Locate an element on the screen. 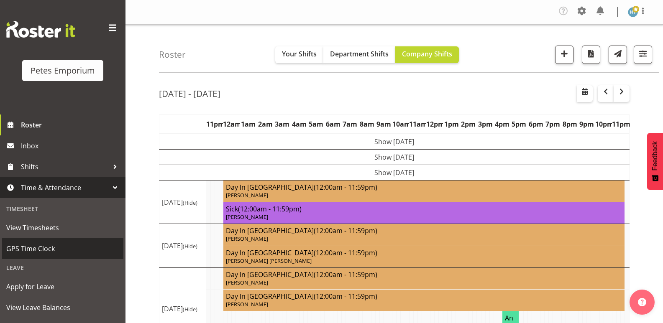 The width and height of the screenshot is (663, 323). button: Feedback - Show survey is located at coordinates (655, 161).